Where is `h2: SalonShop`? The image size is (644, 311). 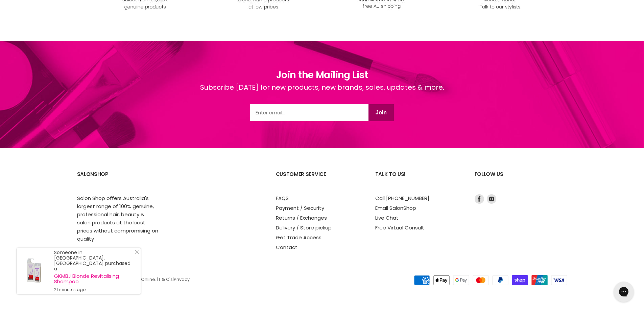
h2: SalonShop is located at coordinates (120, 179).